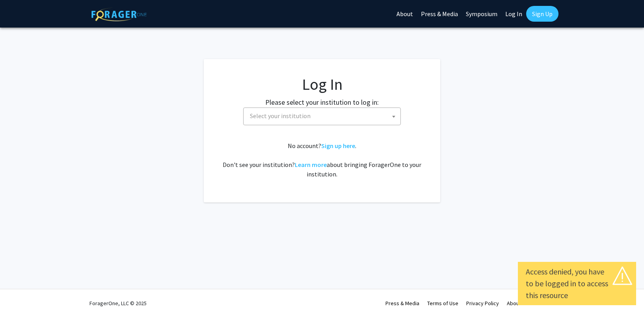 The width and height of the screenshot is (644, 317). What do you see at coordinates (119, 14) in the screenshot?
I see `img: ForagerOne Logo` at bounding box center [119, 14].